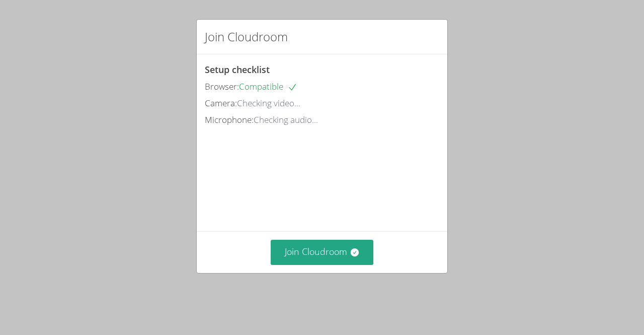  I want to click on span: Microphone:, so click(229, 119).